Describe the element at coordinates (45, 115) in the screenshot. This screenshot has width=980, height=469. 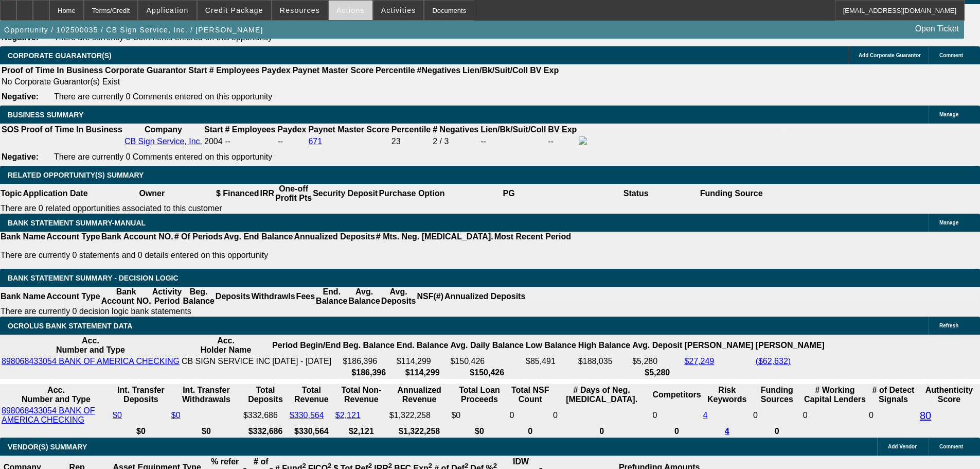
I see `span: BUSINESS SUMMARY` at that location.